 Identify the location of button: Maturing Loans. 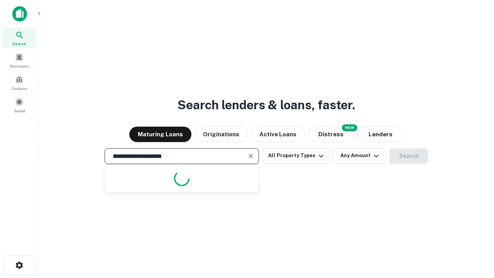
(160, 134).